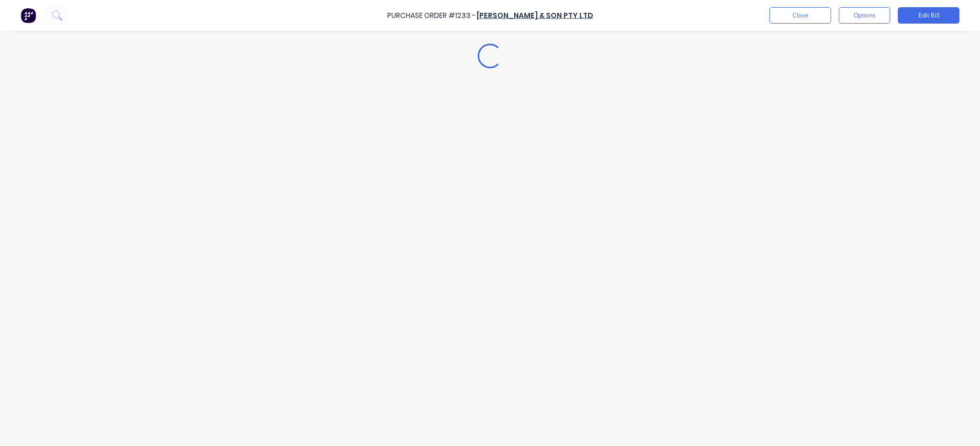 The width and height of the screenshot is (980, 446). I want to click on button: Options, so click(864, 15).